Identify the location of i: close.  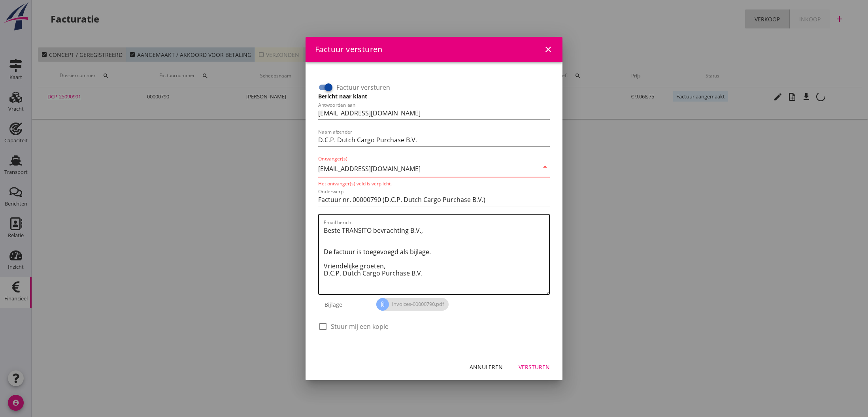
(548, 49).